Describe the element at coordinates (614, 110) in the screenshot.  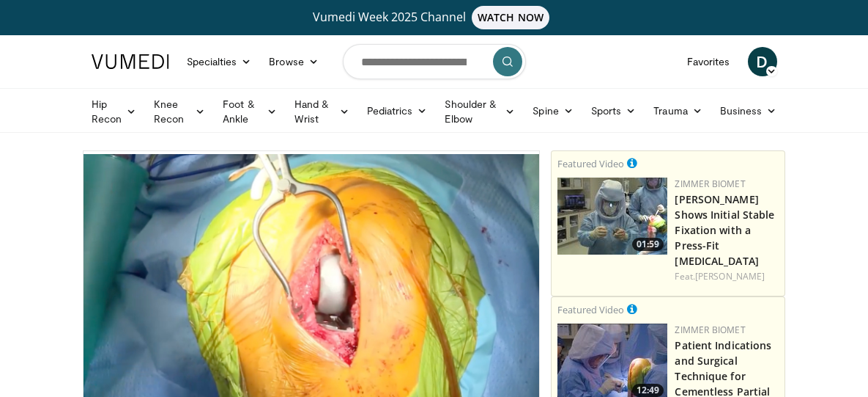
I see `a: Sports` at that location.